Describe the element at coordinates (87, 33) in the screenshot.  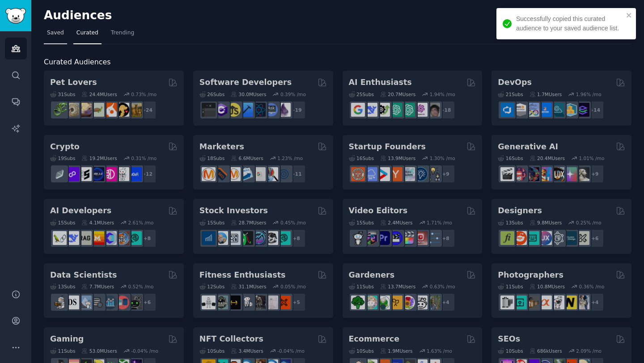
I see `span: Curated` at that location.